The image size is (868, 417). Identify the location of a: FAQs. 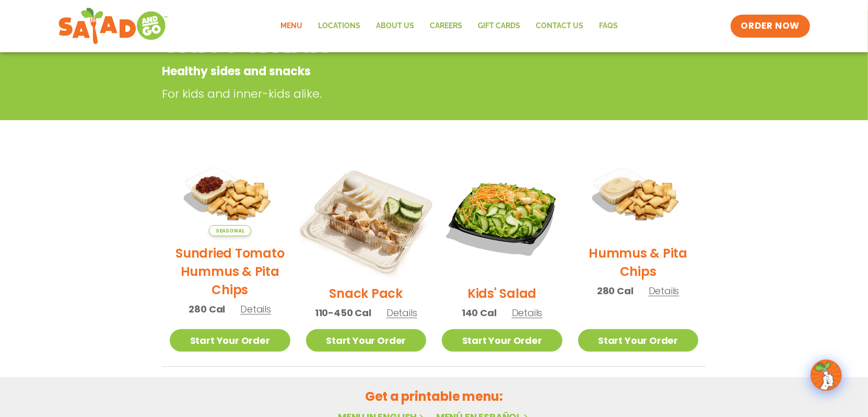
(609, 26).